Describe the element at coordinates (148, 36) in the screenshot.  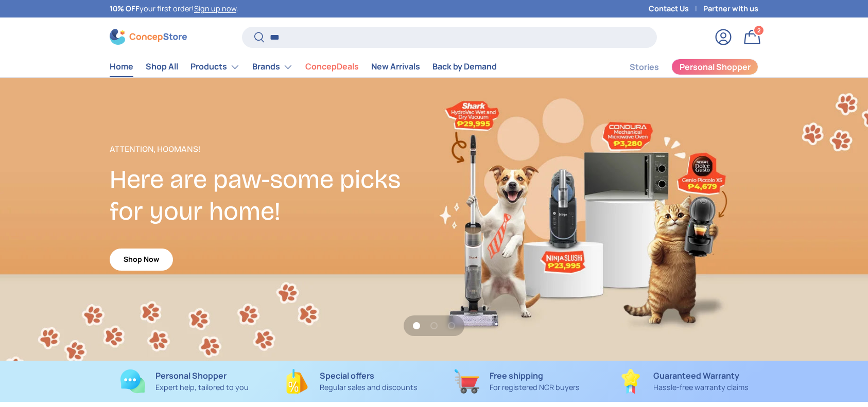
I see `a: ConcepStore` at that location.